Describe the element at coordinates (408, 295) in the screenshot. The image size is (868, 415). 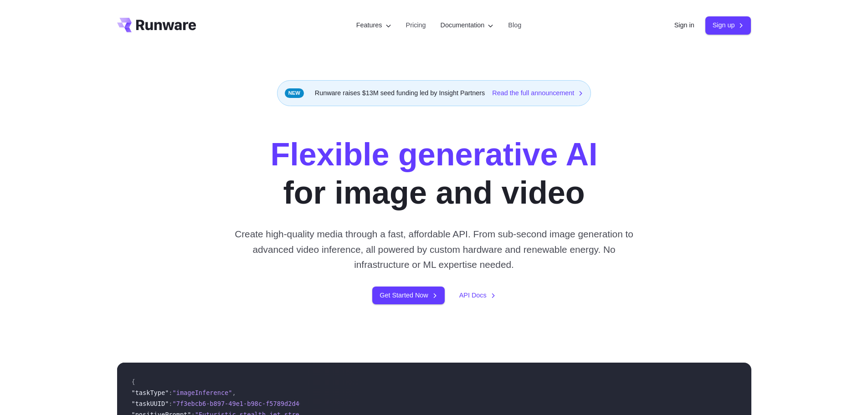
I see `a: Get Started Now` at that location.